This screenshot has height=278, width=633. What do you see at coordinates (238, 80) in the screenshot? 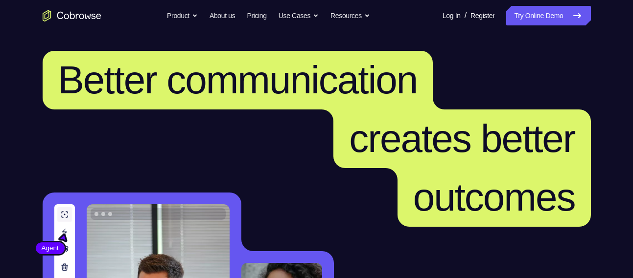
I see `span: Better communication` at bounding box center [238, 80].